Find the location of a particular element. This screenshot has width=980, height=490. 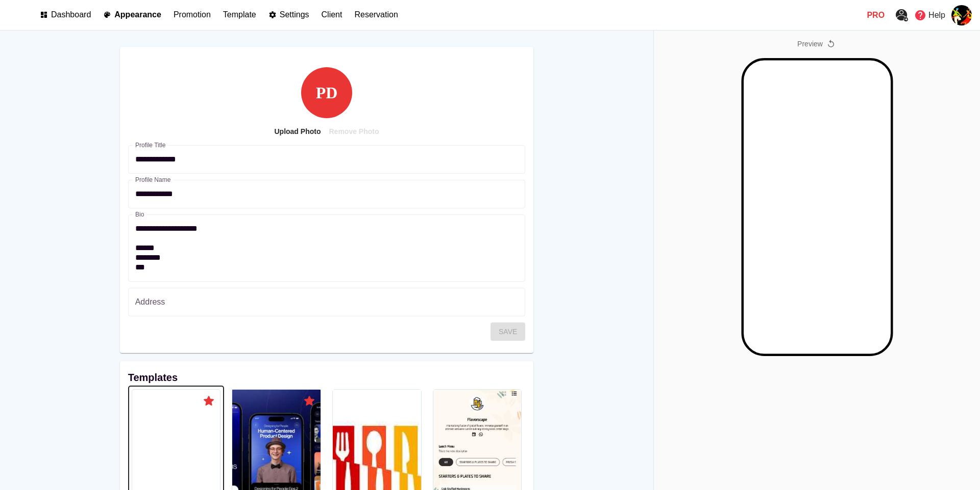

p: Help is located at coordinates (936, 15).